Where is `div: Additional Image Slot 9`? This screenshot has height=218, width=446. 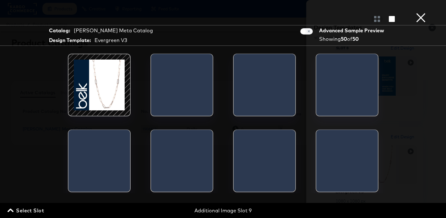
div: Additional Image Slot 9 is located at coordinates (223, 211).